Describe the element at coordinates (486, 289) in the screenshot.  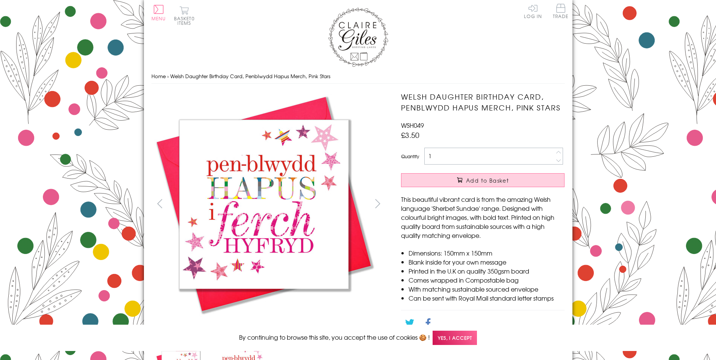
I see `li: With matching sustainable sourced envelope` at that location.